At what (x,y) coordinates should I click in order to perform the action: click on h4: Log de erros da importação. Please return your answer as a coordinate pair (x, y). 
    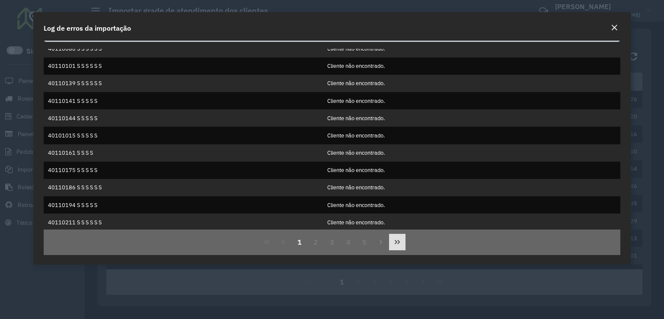
    Looking at the image, I should click on (87, 28).